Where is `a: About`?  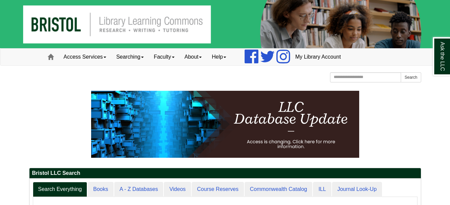
a: About is located at coordinates (193, 57).